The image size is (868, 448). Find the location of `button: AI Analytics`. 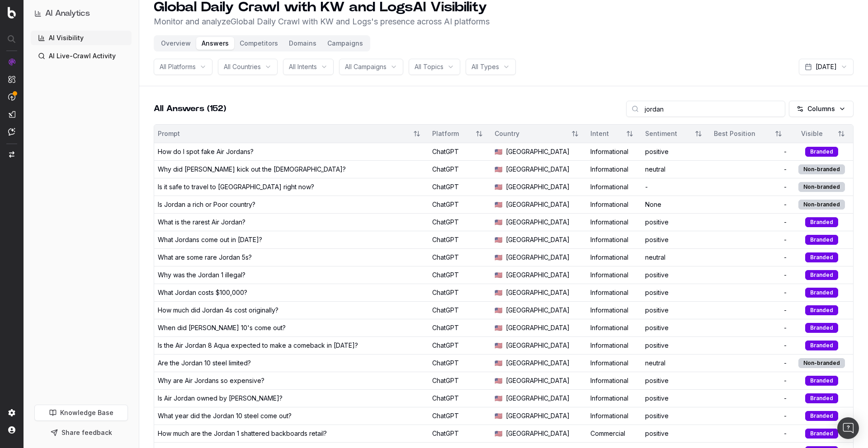

button: AI Analytics is located at coordinates (81, 14).